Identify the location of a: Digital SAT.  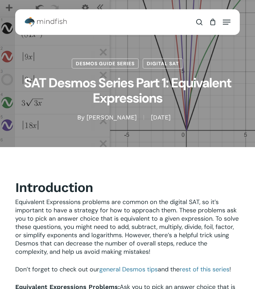
(162, 64).